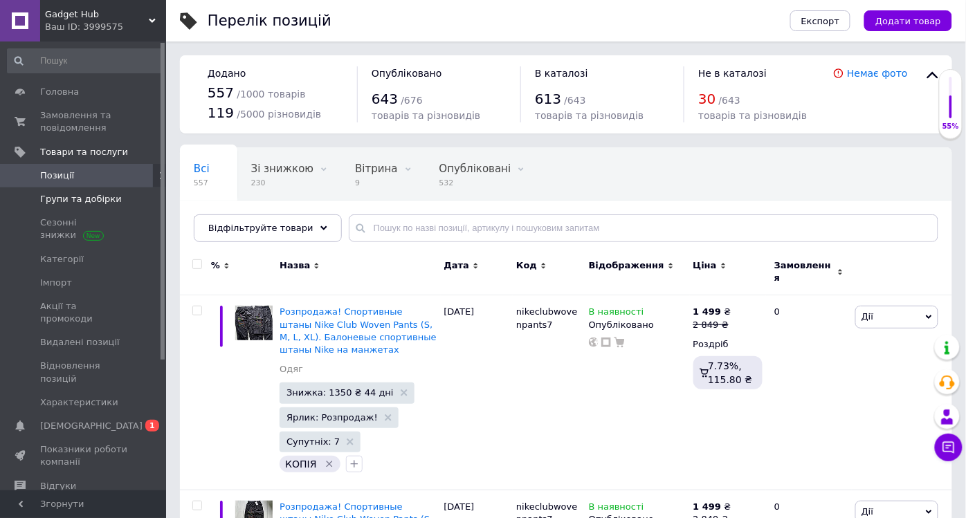 This screenshot has width=966, height=518. What do you see at coordinates (84, 229) in the screenshot?
I see `span: Сезонні знижки` at bounding box center [84, 229].